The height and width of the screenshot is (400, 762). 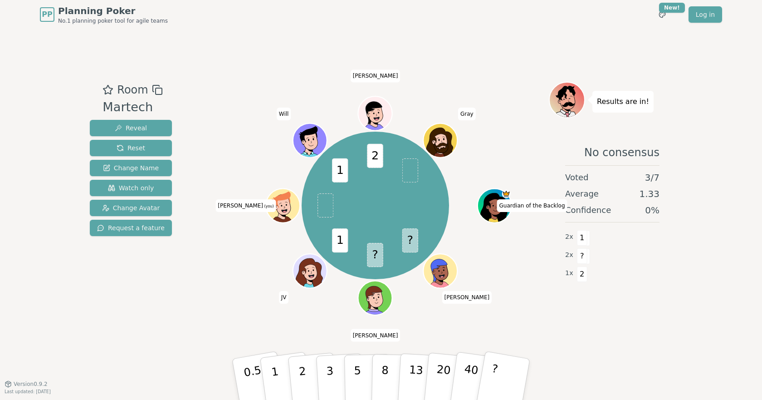 What do you see at coordinates (588, 210) in the screenshot?
I see `span: Confidence` at bounding box center [588, 210].